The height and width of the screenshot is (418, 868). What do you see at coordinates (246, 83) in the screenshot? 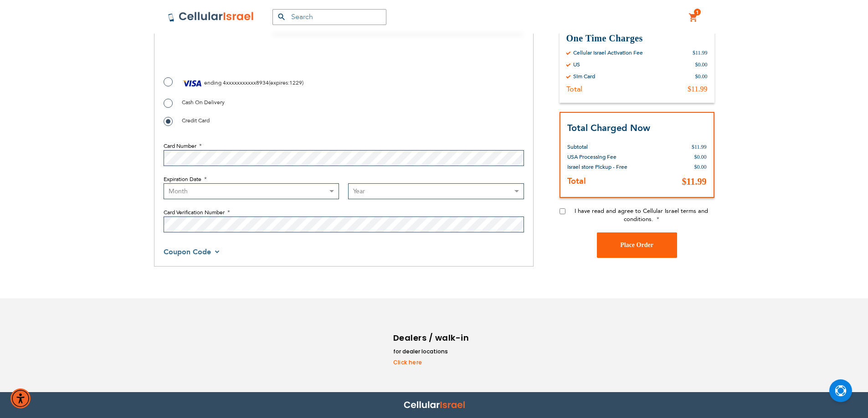
I see `span: 4xxxxxxxxxxx8934` at bounding box center [246, 83].